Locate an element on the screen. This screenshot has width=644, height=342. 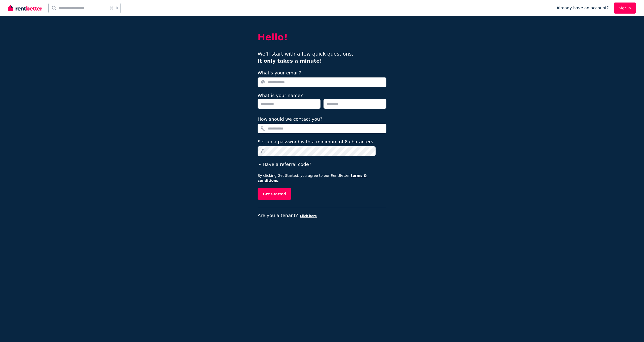
b: It only takes a minute! is located at coordinates (290, 61).